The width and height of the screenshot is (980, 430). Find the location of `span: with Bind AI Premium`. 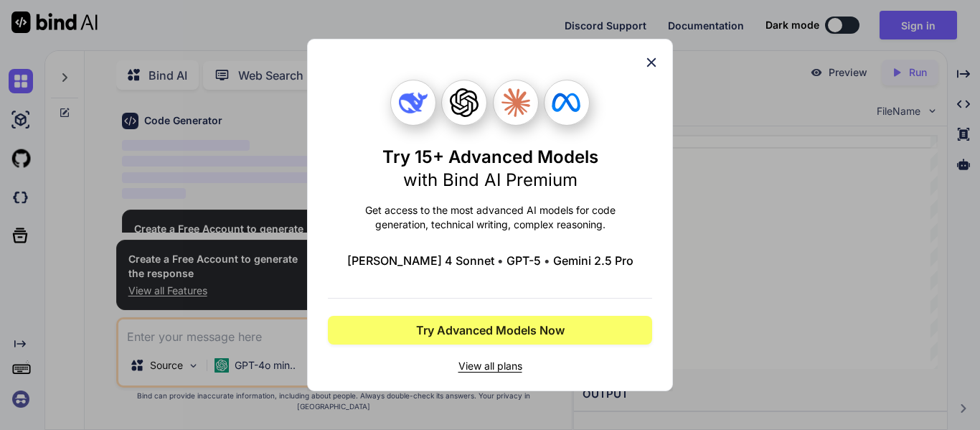

span: with Bind AI Premium is located at coordinates (490, 179).